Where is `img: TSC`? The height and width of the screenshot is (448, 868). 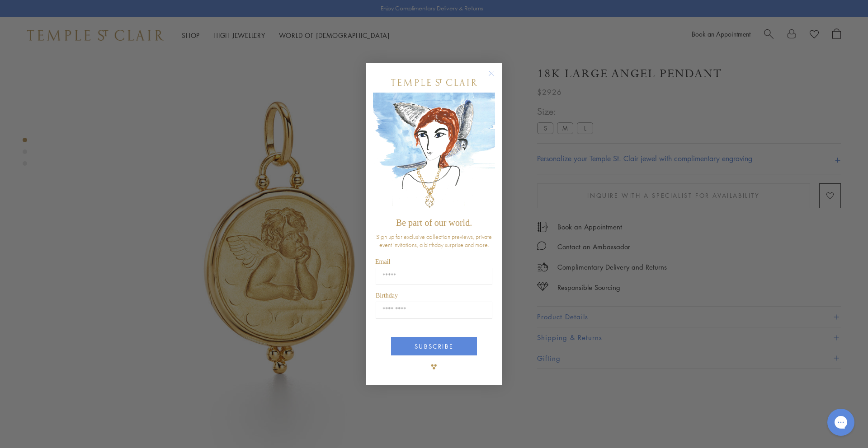
img: TSC is located at coordinates (434, 367).